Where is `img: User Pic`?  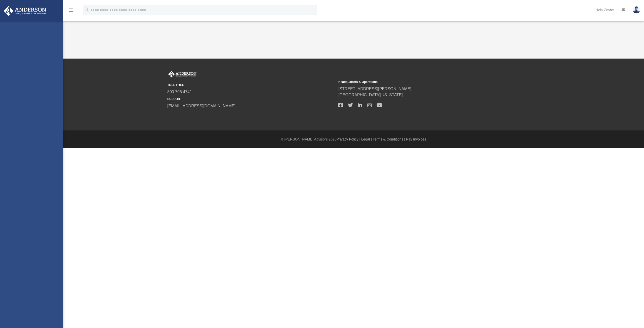
img: User Pic is located at coordinates (636, 10).